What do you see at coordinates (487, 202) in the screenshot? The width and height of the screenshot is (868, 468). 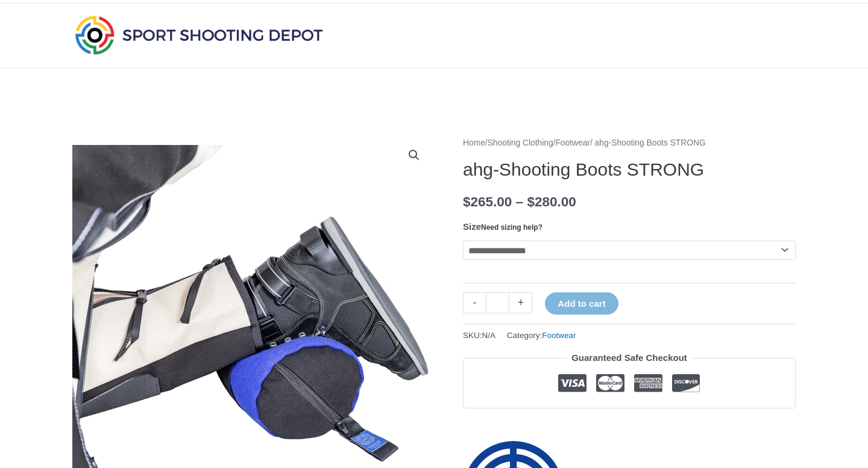 I see `bdi: 265.00` at bounding box center [487, 202].